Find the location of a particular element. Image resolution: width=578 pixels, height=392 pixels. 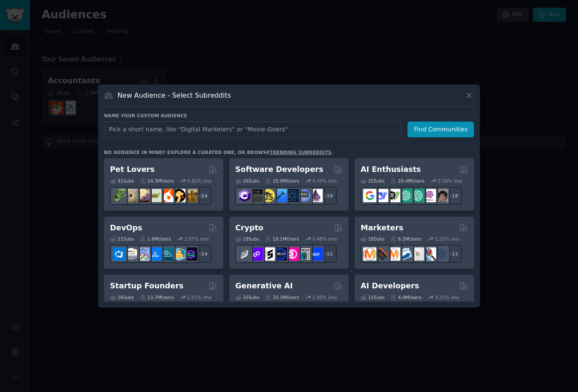

img: defiblockchain is located at coordinates (292, 254).